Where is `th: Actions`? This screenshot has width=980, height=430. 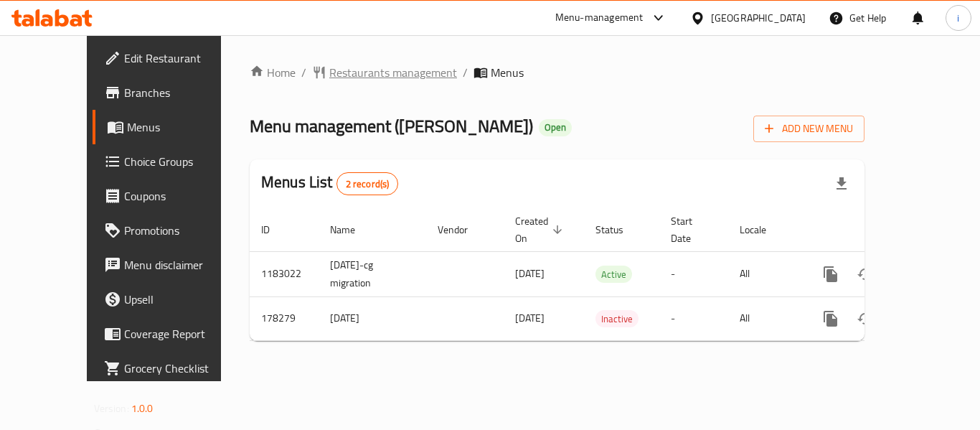 th: Actions is located at coordinates (882, 229).